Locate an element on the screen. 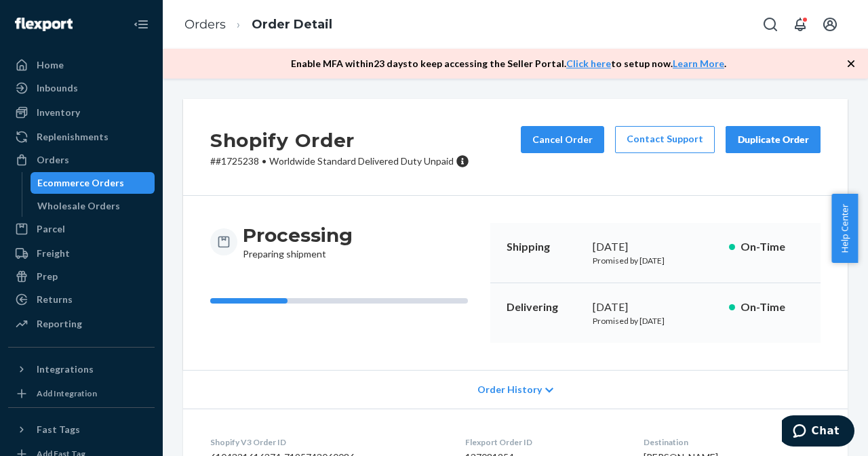 The width and height of the screenshot is (868, 456). div: Orders is located at coordinates (53, 160).